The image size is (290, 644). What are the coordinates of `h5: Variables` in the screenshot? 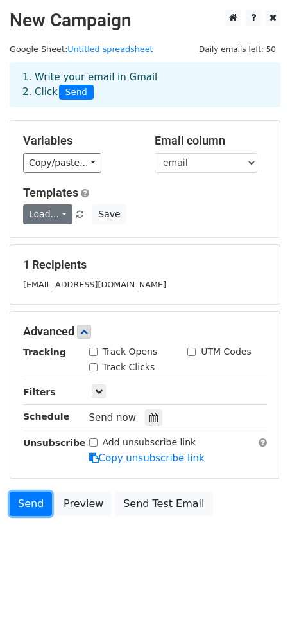 It's located at (79, 141).